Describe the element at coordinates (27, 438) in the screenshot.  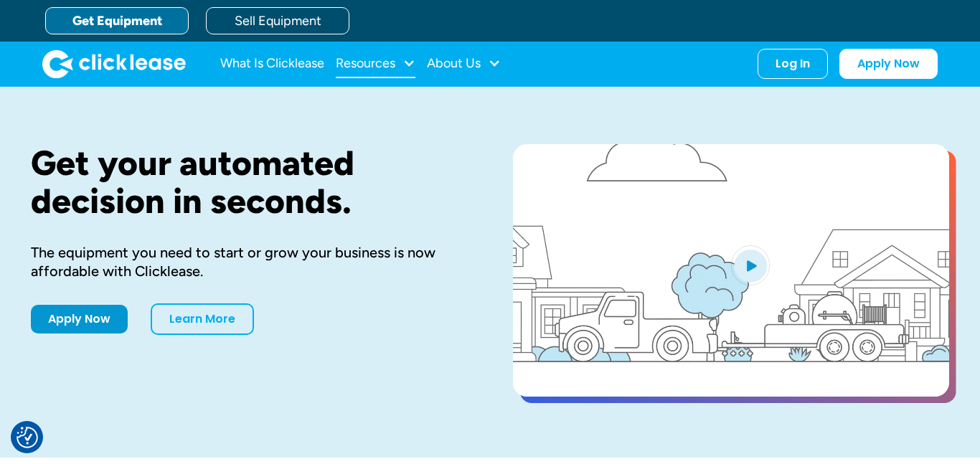
I see `img: Revisit consent button` at that location.